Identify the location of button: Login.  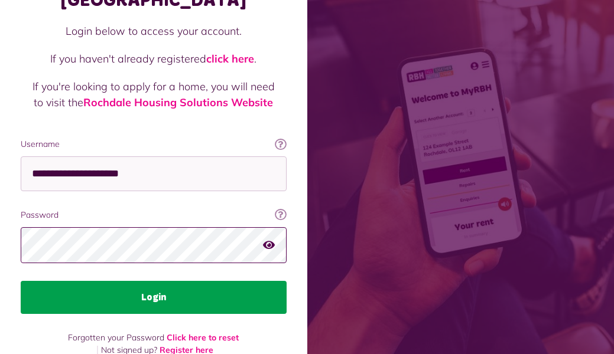
(154, 298).